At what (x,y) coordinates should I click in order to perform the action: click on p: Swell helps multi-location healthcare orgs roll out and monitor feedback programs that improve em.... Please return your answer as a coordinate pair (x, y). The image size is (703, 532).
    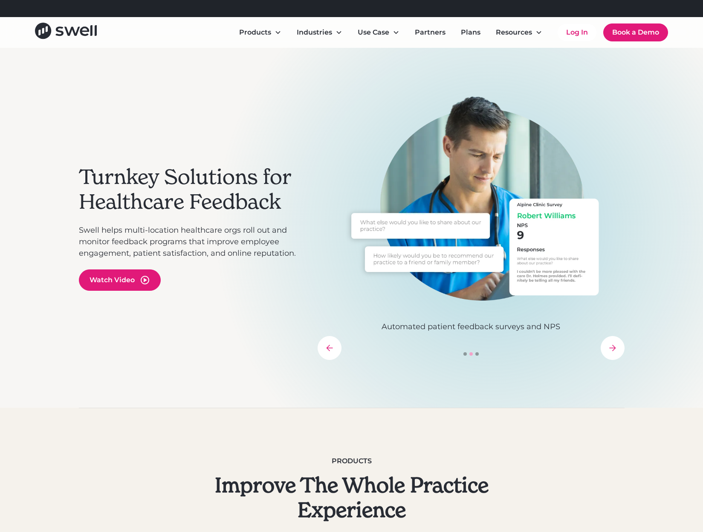
    Looking at the image, I should click on (194, 241).